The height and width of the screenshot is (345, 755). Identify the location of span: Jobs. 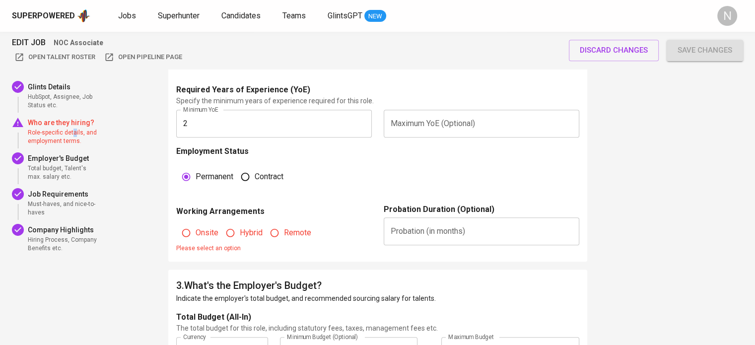
(127, 15).